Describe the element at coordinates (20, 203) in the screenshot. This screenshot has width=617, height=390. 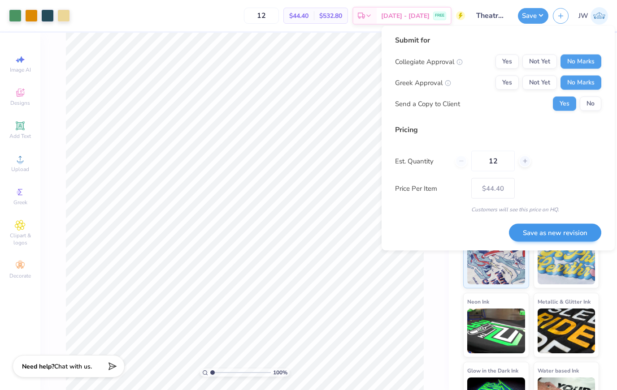
I see `span: Greek` at that location.